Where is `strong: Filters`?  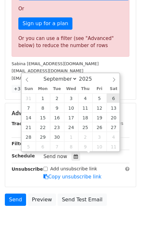 strong: Filters is located at coordinates (20, 144).